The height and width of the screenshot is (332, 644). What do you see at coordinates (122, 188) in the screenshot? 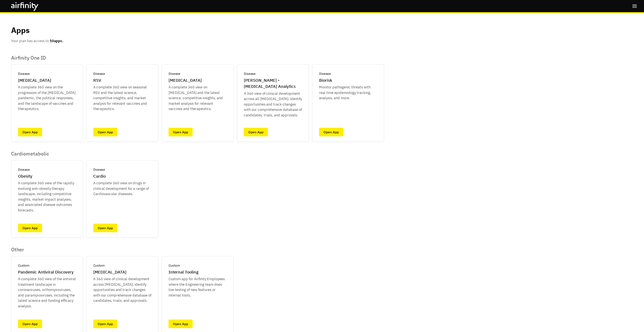
I see `p: A complete 360 view on drugs in clinical development for a range of Cardiovascular diseases.` at bounding box center [122, 188].